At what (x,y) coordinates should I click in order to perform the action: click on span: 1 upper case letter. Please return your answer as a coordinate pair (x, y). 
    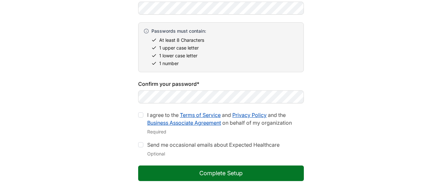
    Looking at the image, I should click on (179, 48).